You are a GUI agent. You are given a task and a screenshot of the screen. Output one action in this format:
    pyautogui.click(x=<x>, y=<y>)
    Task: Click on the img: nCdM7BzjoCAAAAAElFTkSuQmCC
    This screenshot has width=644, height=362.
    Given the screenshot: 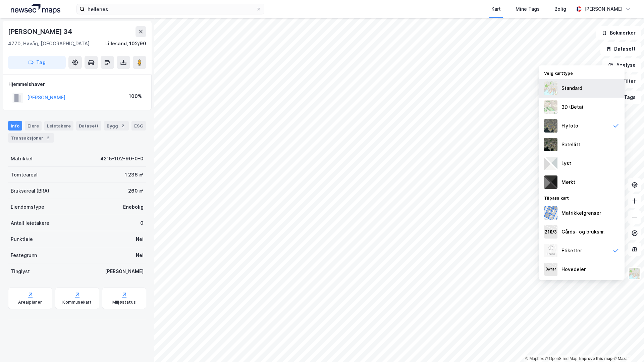 What is the action you would take?
    pyautogui.click(x=551, y=182)
    